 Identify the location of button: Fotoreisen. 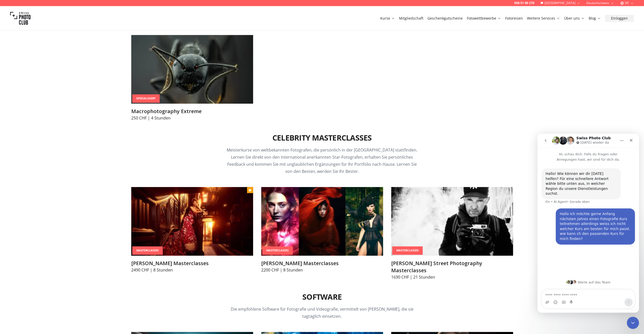
(514, 18).